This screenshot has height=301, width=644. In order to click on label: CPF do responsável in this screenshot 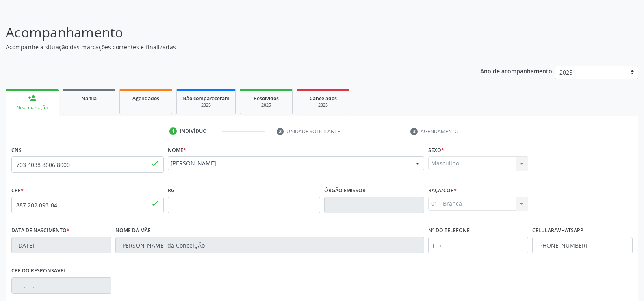, I will do `click(38, 270)`.